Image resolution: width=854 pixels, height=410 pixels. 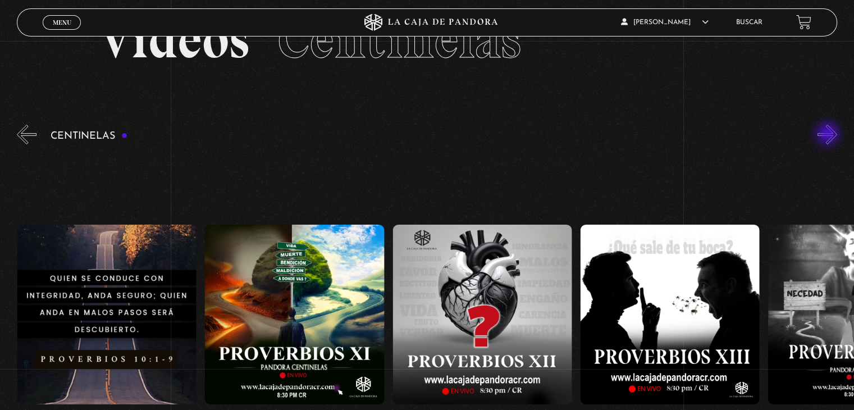 I want to click on h3: Centinelas, so click(x=89, y=136).